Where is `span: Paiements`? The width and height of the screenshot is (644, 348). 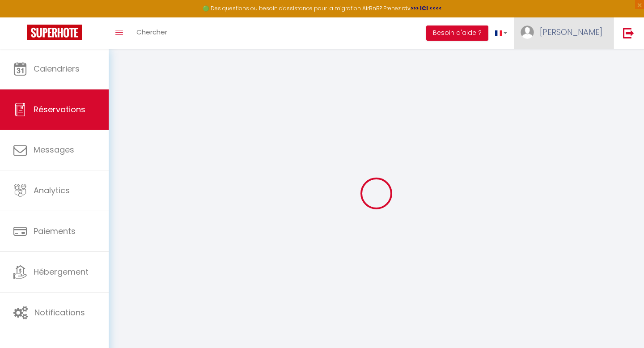 span: Paiements is located at coordinates (55, 231).